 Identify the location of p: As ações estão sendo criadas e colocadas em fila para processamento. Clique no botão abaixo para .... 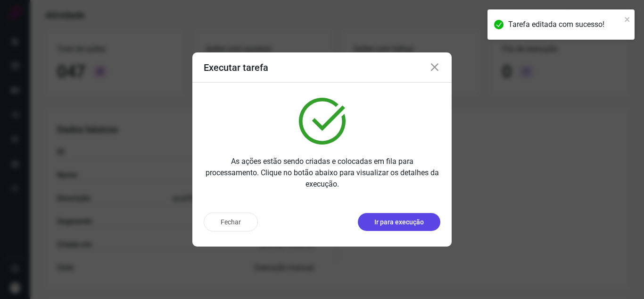
(322, 173).